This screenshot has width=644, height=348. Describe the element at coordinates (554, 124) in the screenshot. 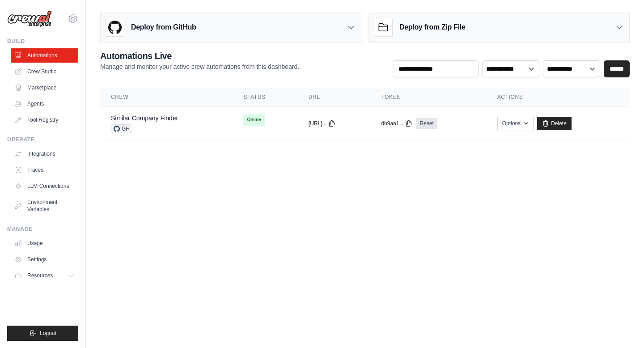

I see `a: Delete` at that location.